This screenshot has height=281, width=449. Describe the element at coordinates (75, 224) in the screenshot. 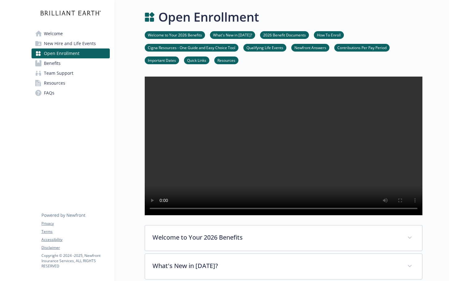

I see `a: Privacy` at that location.